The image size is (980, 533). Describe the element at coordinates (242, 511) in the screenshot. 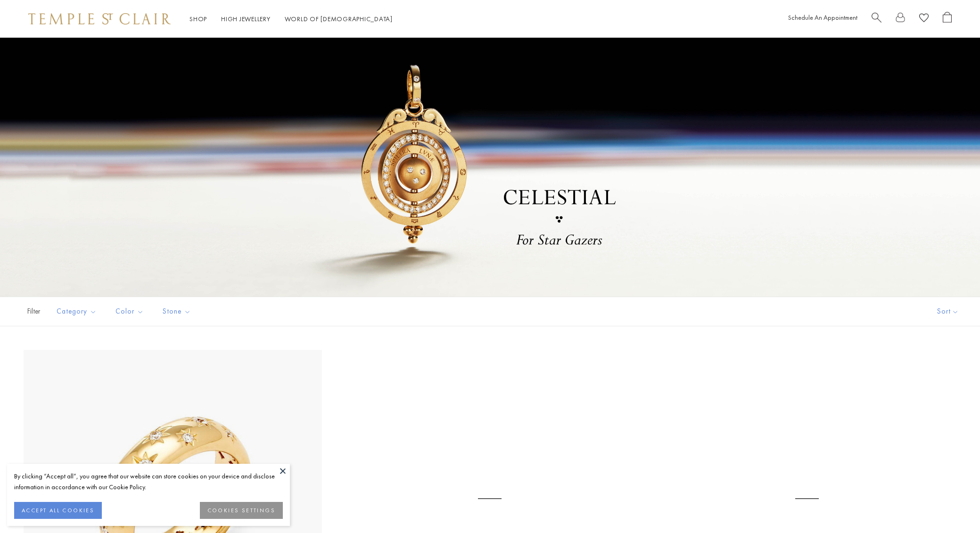

I see `button: COOKIES SETTINGS` at that location.